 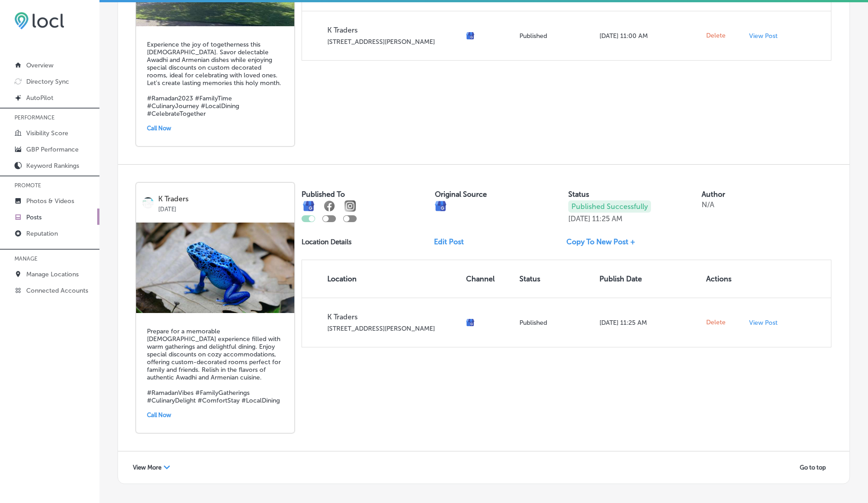 What do you see at coordinates (605, 241) in the screenshot?
I see `a: Copy To New Post +` at bounding box center [605, 241].